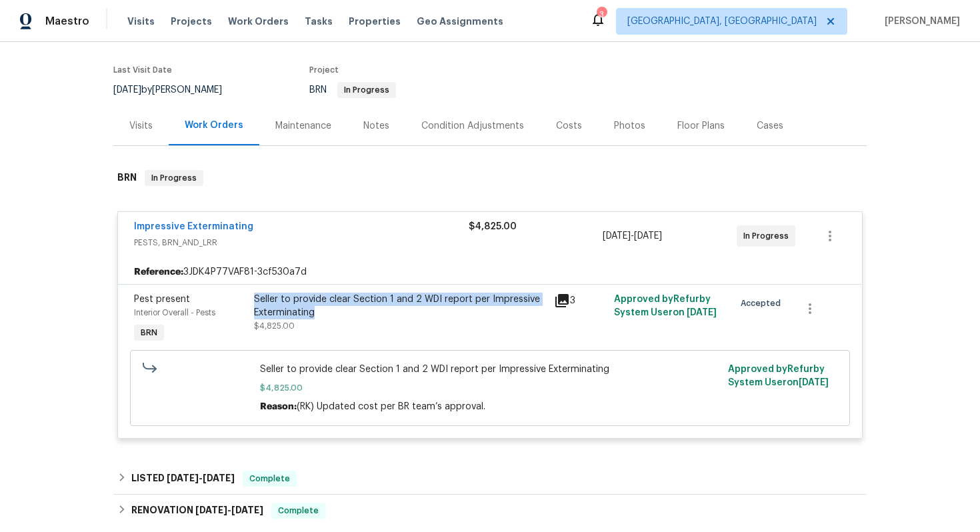  Describe the element at coordinates (191, 21) in the screenshot. I see `span: Projects` at that location.